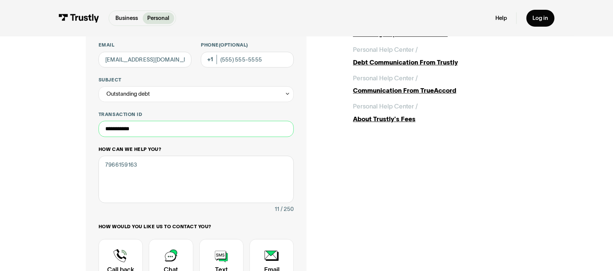 This screenshot has width=613, height=271. Describe the element at coordinates (79, 18) in the screenshot. I see `img: Trustly Logo` at that location.